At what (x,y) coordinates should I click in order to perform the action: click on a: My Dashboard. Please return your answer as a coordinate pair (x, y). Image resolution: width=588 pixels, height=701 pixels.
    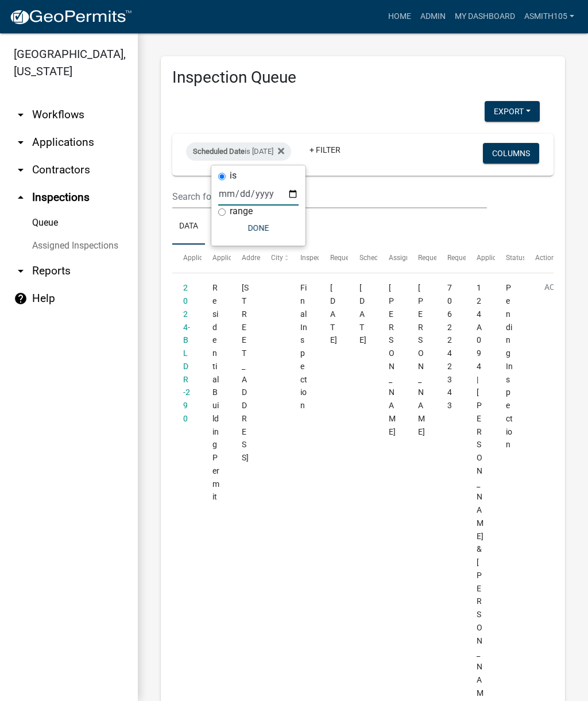
    Looking at the image, I should click on (484, 17).